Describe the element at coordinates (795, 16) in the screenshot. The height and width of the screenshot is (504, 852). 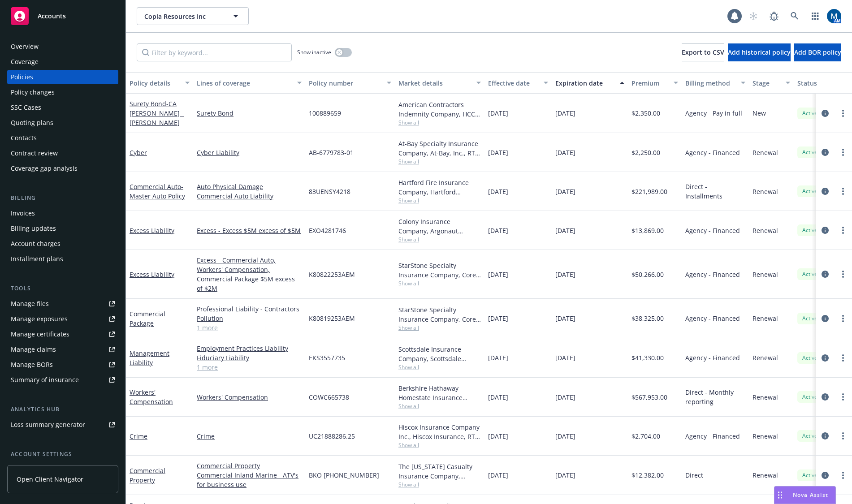
I see `a: Search` at that location.